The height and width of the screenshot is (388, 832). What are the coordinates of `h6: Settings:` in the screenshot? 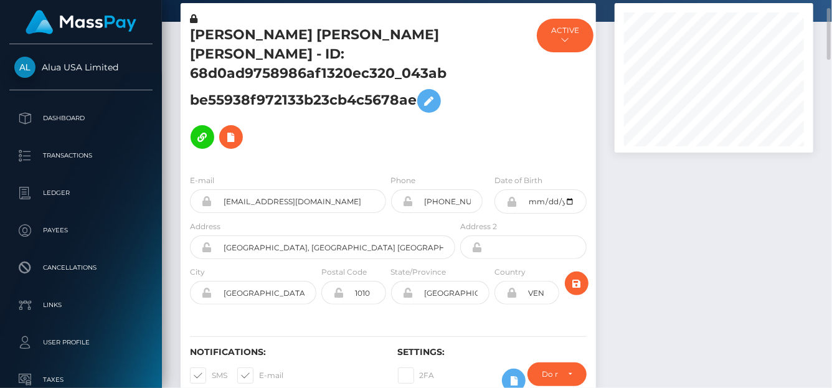 It's located at (493, 352).